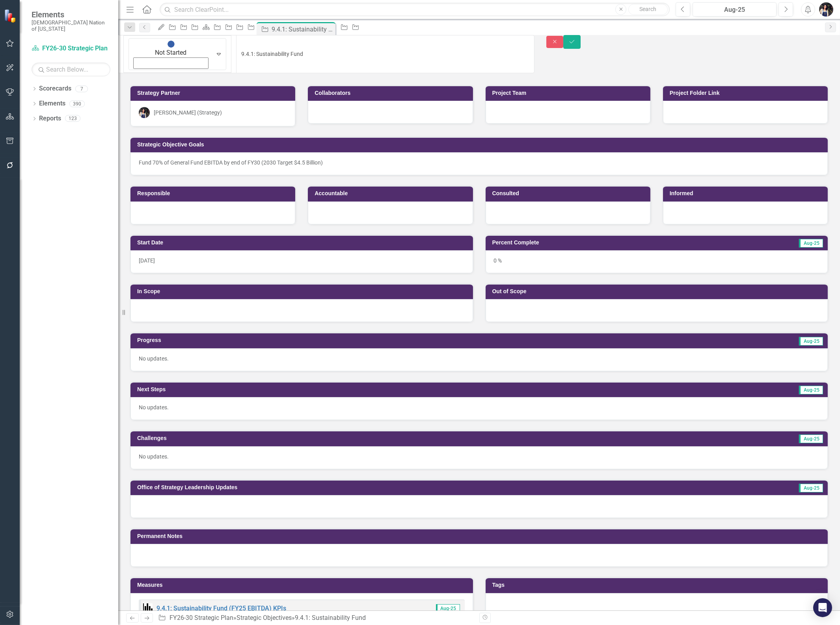  What do you see at coordinates (385, 54) in the screenshot?
I see `input: This field is required` at bounding box center [385, 54].